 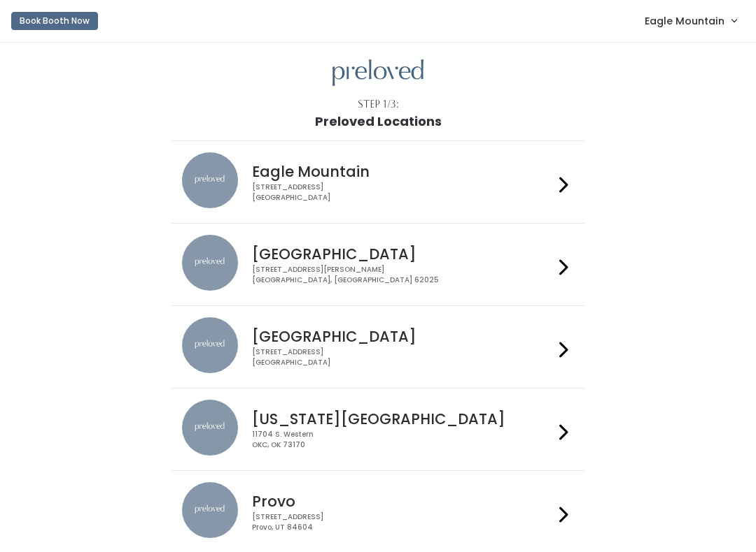 I want to click on img: preloved logo, so click(x=378, y=73).